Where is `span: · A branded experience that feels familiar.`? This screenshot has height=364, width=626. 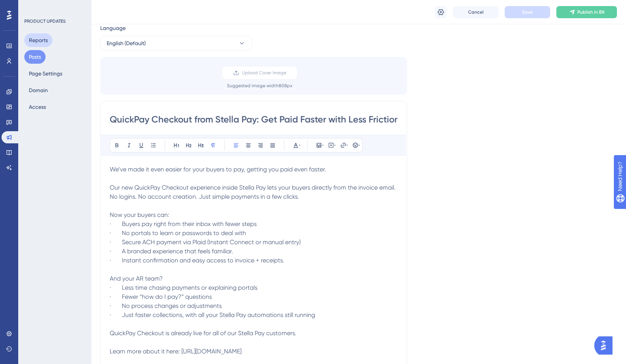
span: · A branded experience that feels familiar. is located at coordinates (171, 251).